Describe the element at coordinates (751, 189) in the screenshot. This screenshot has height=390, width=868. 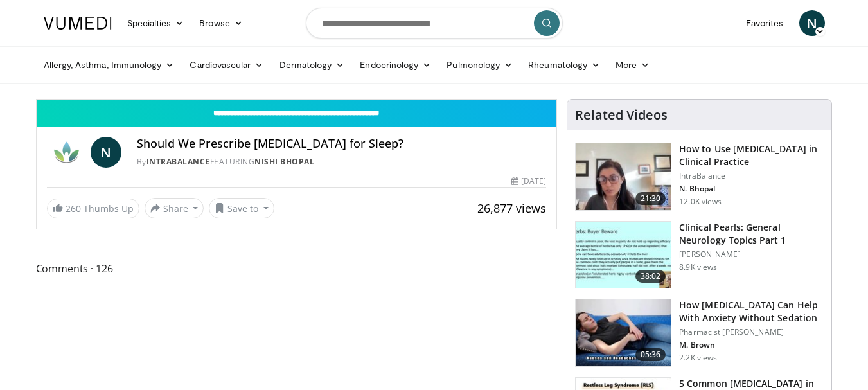
I see `p: N. Bhopal` at that location.